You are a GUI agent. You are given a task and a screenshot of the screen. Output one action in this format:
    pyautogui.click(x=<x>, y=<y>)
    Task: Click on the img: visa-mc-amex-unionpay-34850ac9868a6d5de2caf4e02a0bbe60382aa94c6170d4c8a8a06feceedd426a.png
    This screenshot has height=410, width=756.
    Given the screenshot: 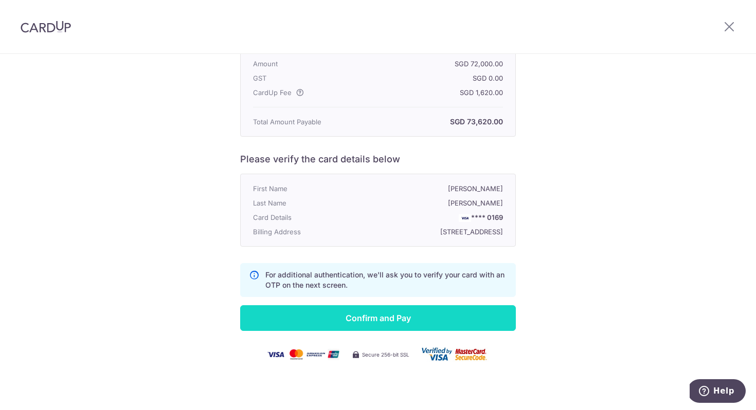 What is the action you would take?
    pyautogui.click(x=303, y=355)
    